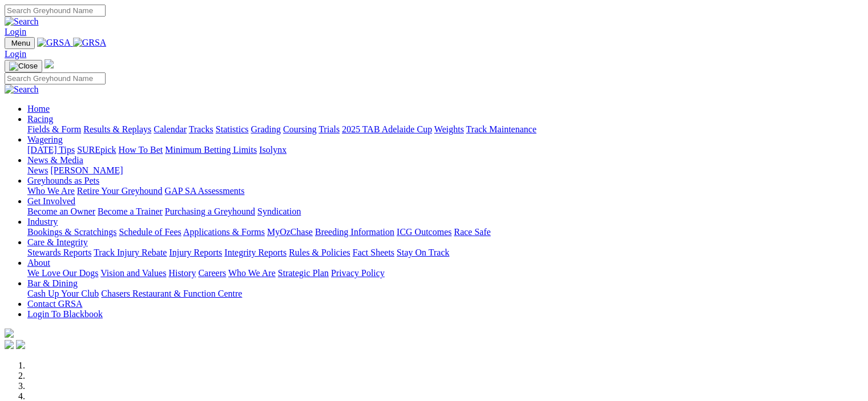 This screenshot has width=868, height=401. What do you see at coordinates (387, 129) in the screenshot?
I see `a: 2025 TAB Adelaide Cup` at bounding box center [387, 129].